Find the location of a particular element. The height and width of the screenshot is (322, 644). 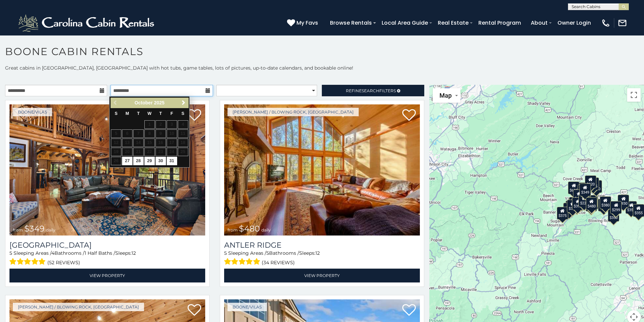

span: My Favs is located at coordinates (307, 23).